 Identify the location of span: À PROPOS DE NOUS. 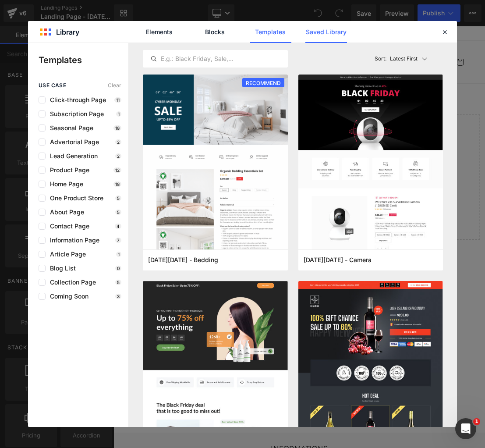
(219, 62).